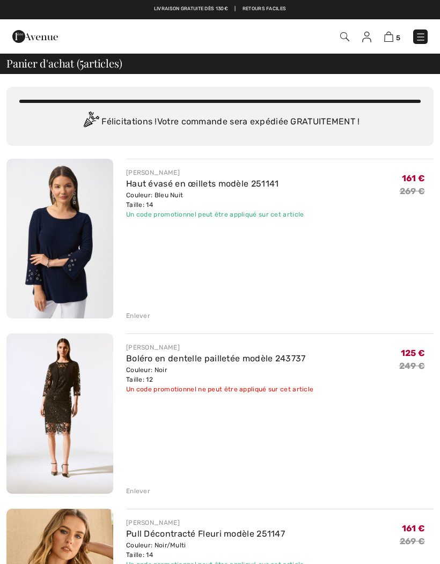 The width and height of the screenshot is (440, 564). I want to click on img: Menu, so click(421, 37).